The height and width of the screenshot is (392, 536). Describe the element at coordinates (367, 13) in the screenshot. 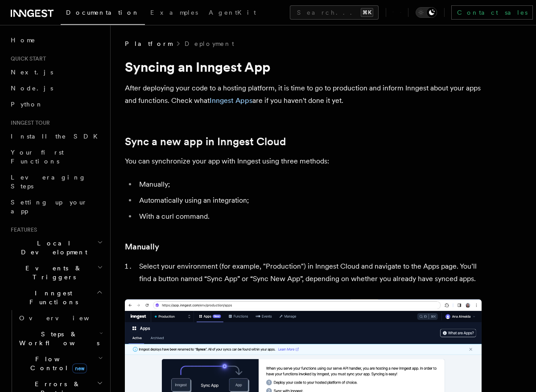

I see `kbd: ⌘K` at that location.